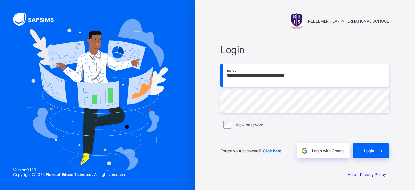 Image resolution: width=415 pixels, height=190 pixels. What do you see at coordinates (37, 19) in the screenshot?
I see `img: SAFSIMS Logo` at bounding box center [37, 19].